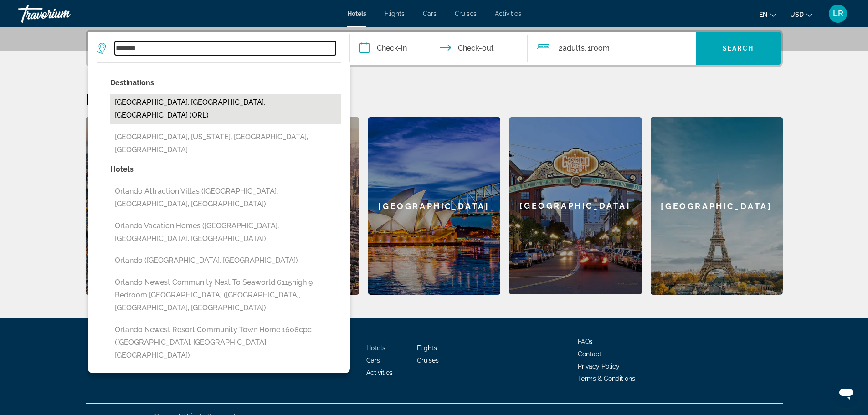 The width and height of the screenshot is (868, 415). What do you see at coordinates (225, 83) in the screenshot?
I see `p: Destinations` at bounding box center [225, 83].